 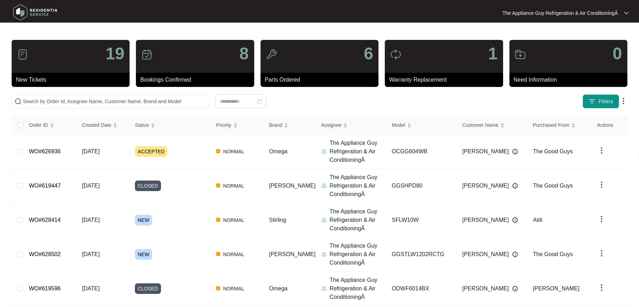 What do you see at coordinates (606, 101) in the screenshot?
I see `span: Filters` at bounding box center [606, 101].